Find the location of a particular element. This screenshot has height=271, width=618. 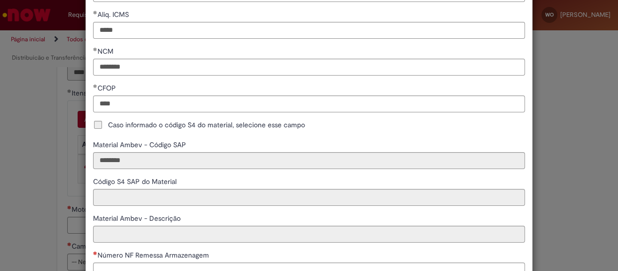

span: Necessários is located at coordinates (95, 253).